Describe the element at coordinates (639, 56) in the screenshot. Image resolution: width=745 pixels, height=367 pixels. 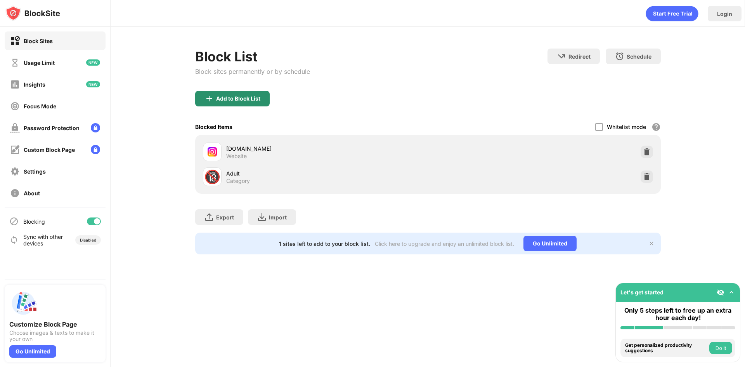
I see `div: Schedule` at that location.